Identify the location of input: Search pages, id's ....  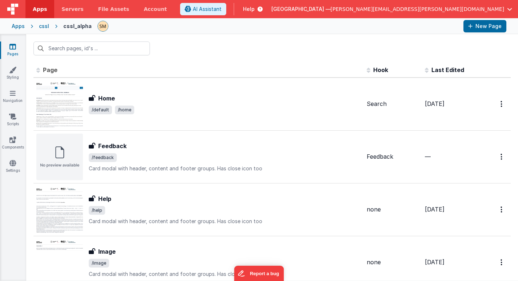
(92, 48).